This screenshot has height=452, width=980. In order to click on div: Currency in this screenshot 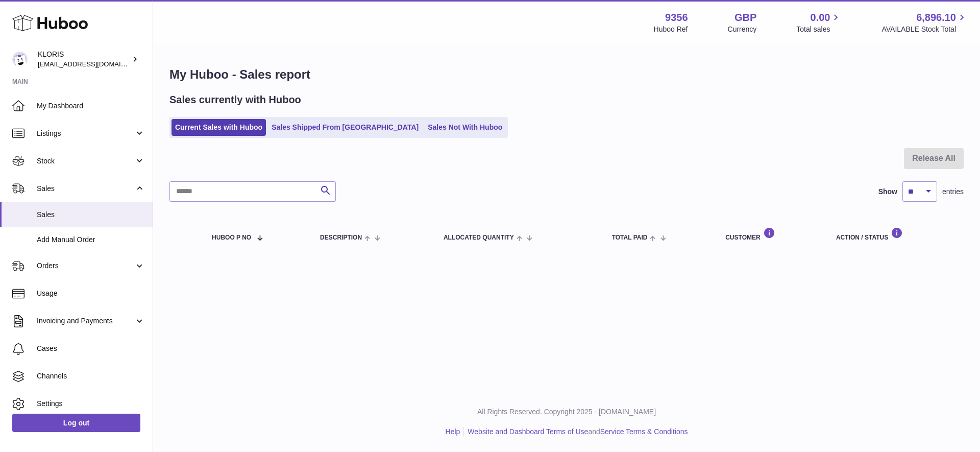, I will do `click(742, 30)`.